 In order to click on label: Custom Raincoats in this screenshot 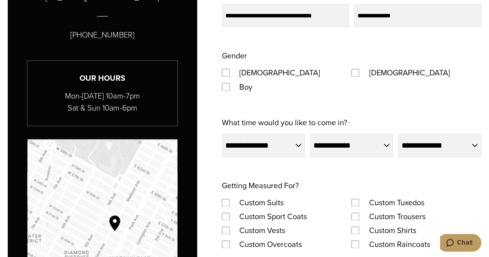, I will do `click(399, 244)`.